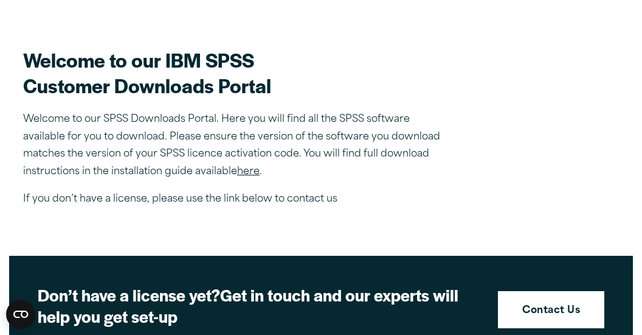 This screenshot has width=642, height=335. Describe the element at coordinates (236, 72) in the screenshot. I see `h2: Welcome to our IBM SPSS Customer Downloads Portal` at that location.